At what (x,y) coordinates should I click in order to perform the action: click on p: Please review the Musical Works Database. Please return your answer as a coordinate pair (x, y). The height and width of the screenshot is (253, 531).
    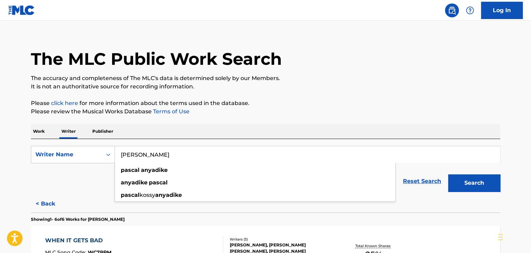
    Looking at the image, I should click on (265, 112).